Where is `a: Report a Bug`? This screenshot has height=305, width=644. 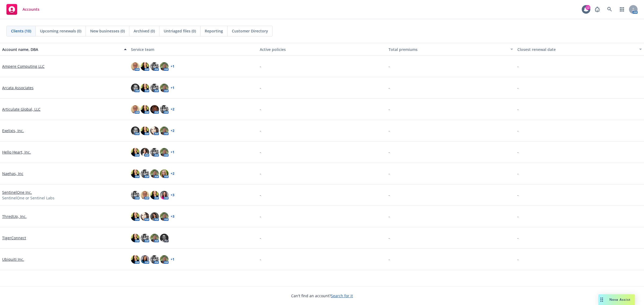
a: Report a Bug is located at coordinates (597, 9).